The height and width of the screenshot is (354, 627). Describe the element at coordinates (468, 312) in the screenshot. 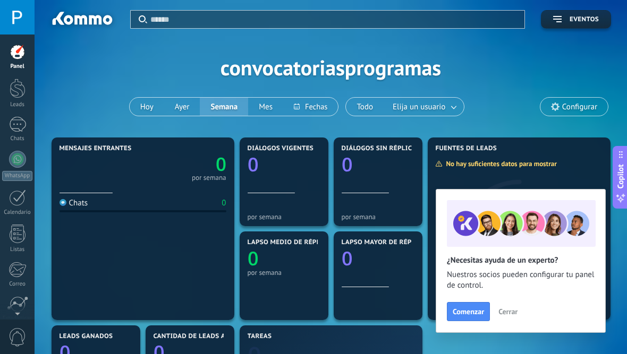

I see `button: Comenzar` at that location.